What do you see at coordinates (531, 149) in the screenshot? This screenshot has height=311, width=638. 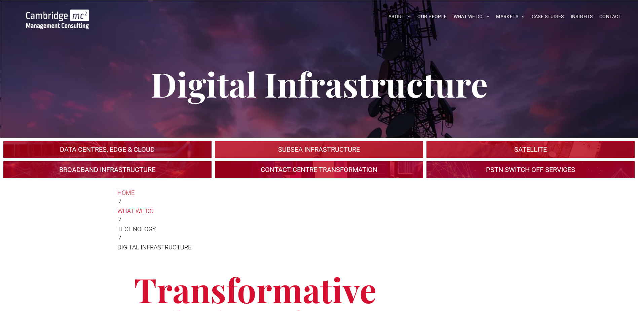 I see `a: A large mall with arched glass roof` at bounding box center [531, 149].